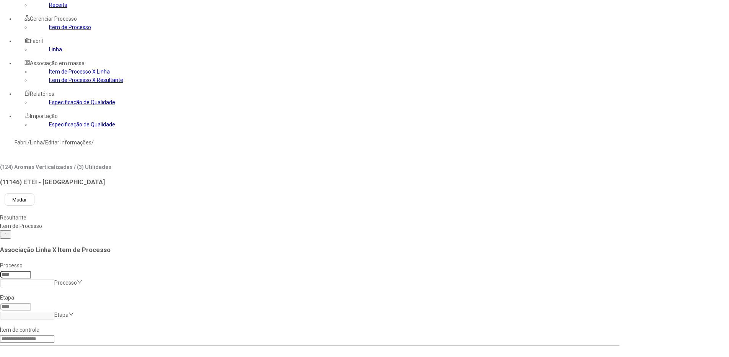 The width and height of the screenshot is (729, 357). What do you see at coordinates (42, 94) in the screenshot?
I see `span: Relatórios` at bounding box center [42, 94].